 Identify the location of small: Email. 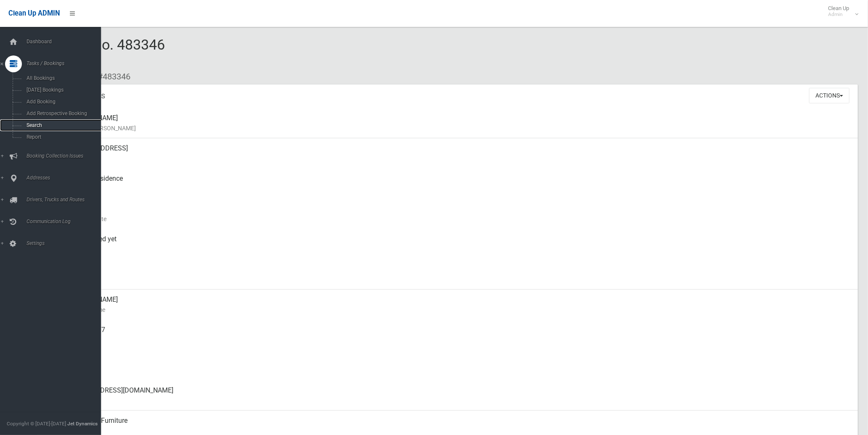
(459, 401).